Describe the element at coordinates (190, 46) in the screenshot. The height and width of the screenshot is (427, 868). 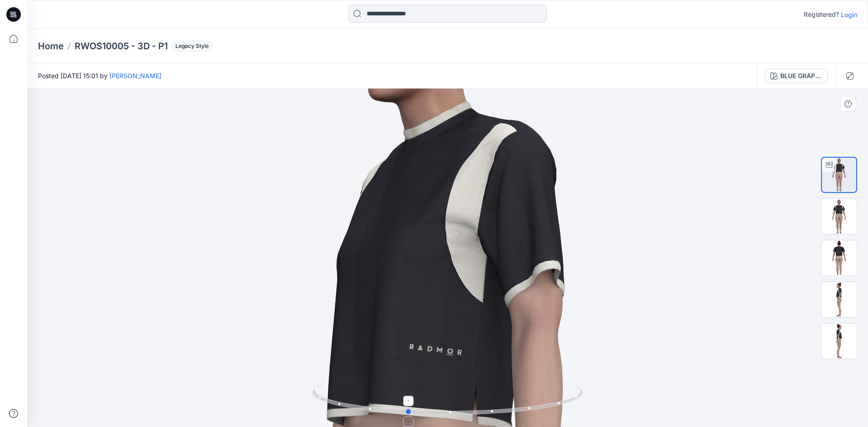
I see `button: Legacy Style` at that location.